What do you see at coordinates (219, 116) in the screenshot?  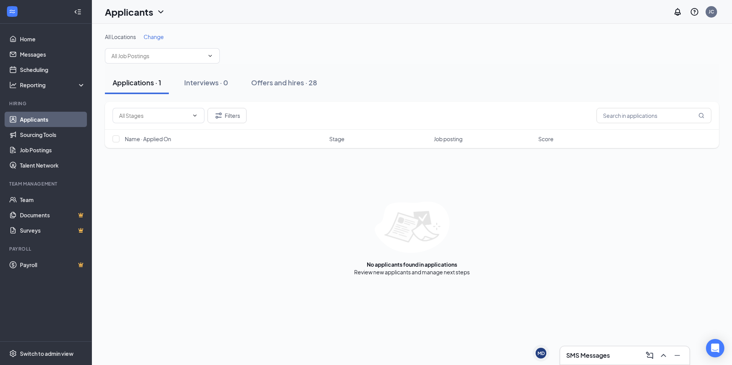 I see `svg: Filter` at bounding box center [219, 116].